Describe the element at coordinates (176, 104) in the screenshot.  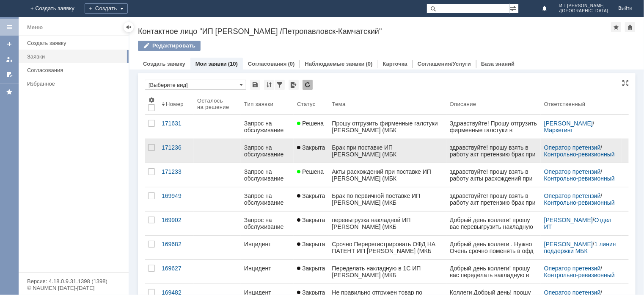
I see `th: Номер` at that location.